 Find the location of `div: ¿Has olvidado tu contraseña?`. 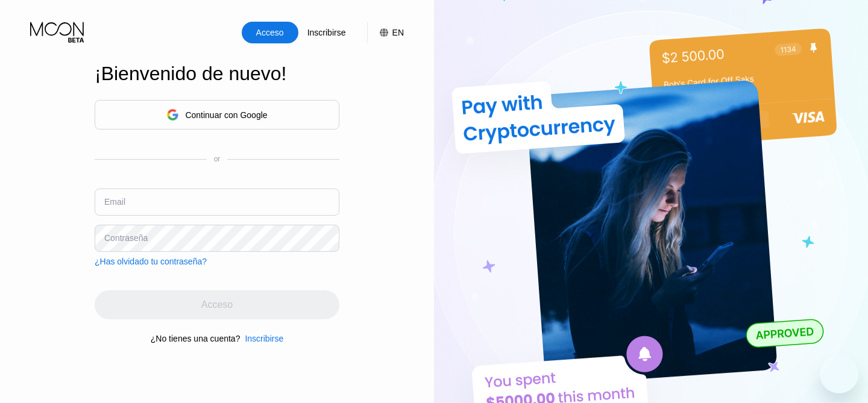

div: ¿Has olvidado tu contraseña? is located at coordinates (150, 261).